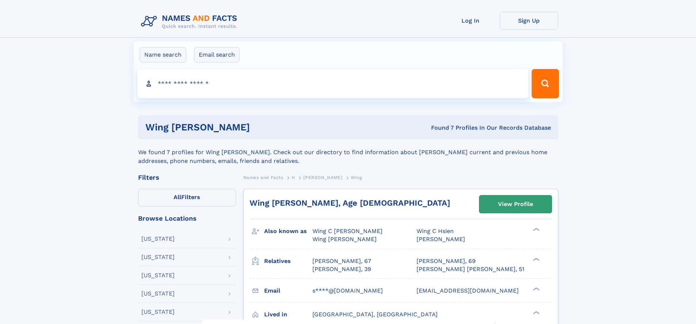 The height and width of the screenshot is (324, 696). What do you see at coordinates (293, 177) in the screenshot?
I see `span: H` at bounding box center [293, 177].